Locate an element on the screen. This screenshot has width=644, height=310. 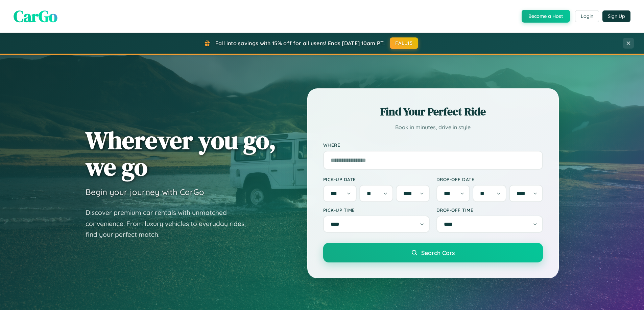
label: Pick-up Time is located at coordinates (377, 210).